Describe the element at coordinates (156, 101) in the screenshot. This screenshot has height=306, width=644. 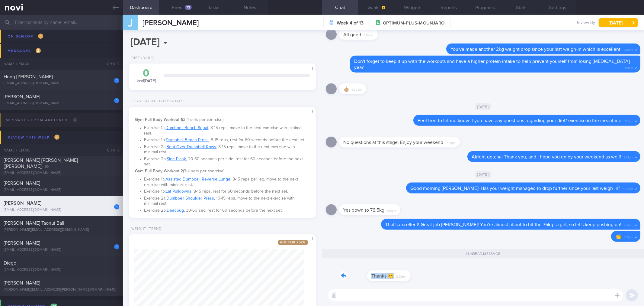
I see `div: Physical Activity Goals` at that location.